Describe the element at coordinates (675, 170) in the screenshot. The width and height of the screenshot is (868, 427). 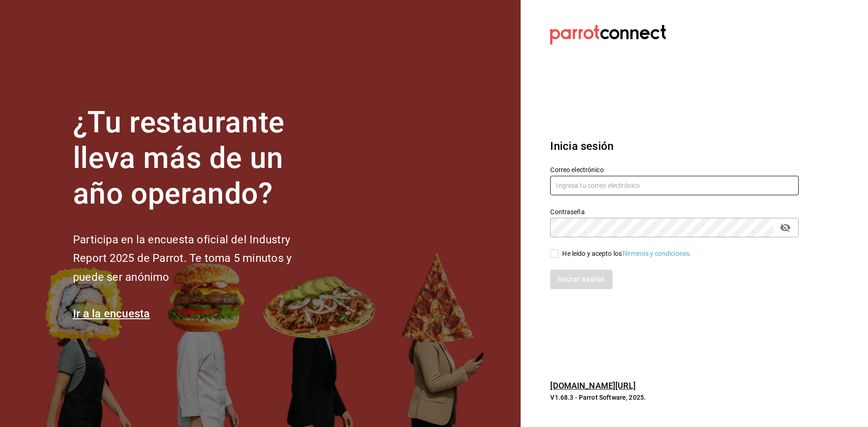
I see `label: Correo electrónico` at that location.